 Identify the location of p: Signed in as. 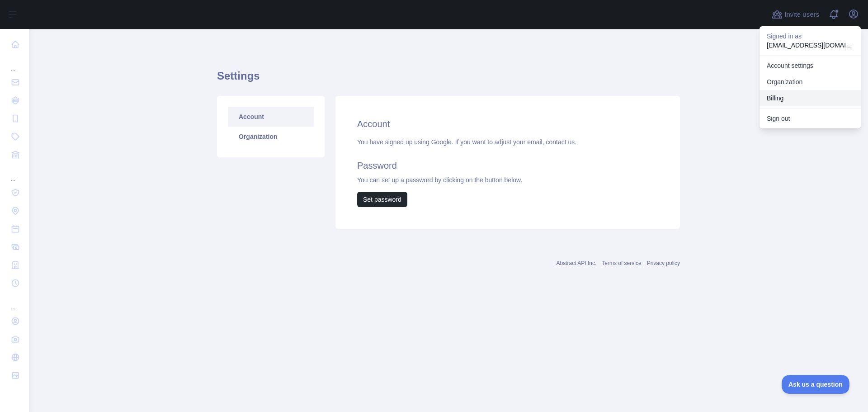
(810, 36).